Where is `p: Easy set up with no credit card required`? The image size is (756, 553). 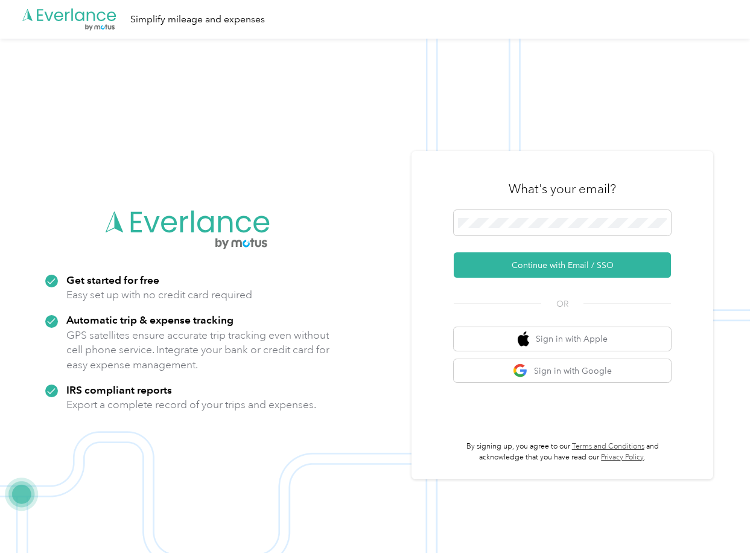
p: Easy set up with no credit card required is located at coordinates (159, 294).